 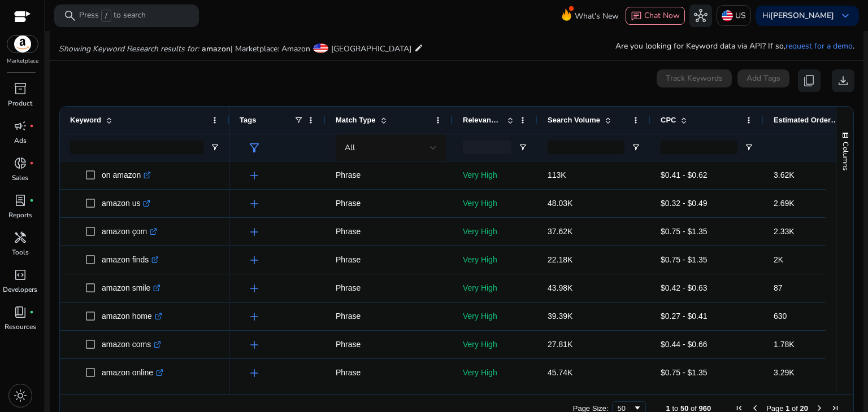 What do you see at coordinates (350, 148) in the screenshot?
I see `span: All` at bounding box center [350, 148].